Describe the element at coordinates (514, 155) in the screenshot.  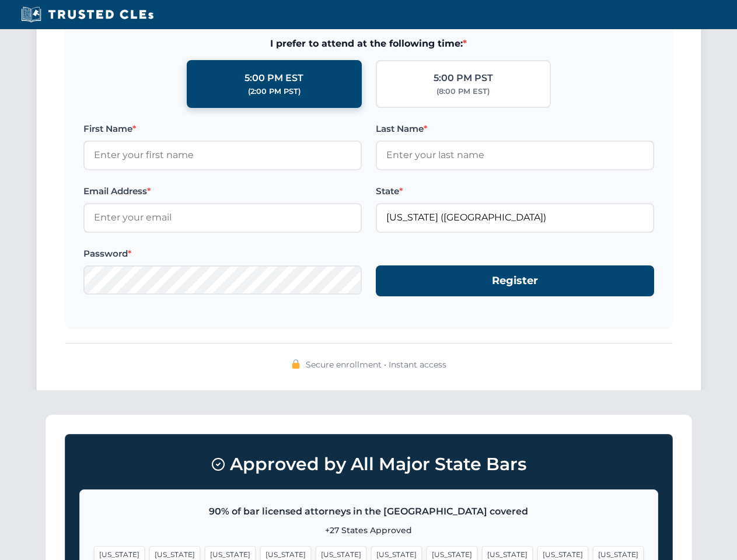
I see `input: Enter your last name` at that location.